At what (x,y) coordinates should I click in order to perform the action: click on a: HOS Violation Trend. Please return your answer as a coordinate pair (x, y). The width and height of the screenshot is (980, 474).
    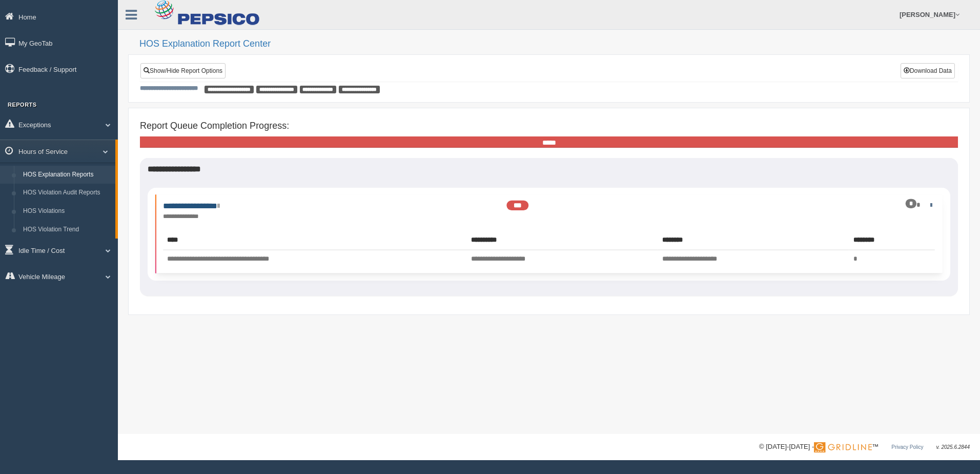
    Looking at the image, I should click on (67, 230).